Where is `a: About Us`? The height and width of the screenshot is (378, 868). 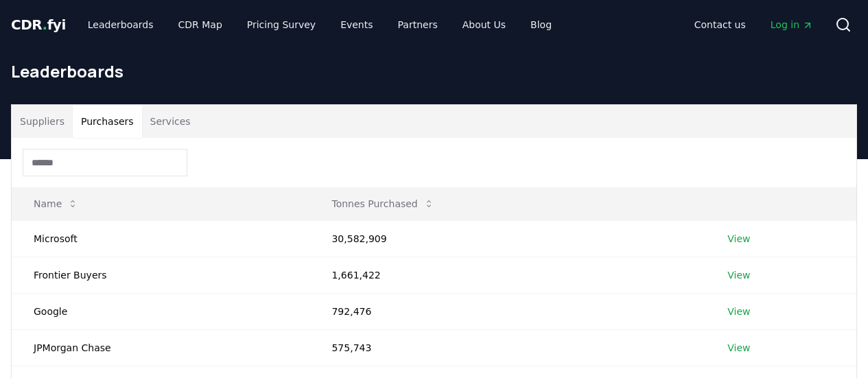 a: About Us is located at coordinates (483, 25).